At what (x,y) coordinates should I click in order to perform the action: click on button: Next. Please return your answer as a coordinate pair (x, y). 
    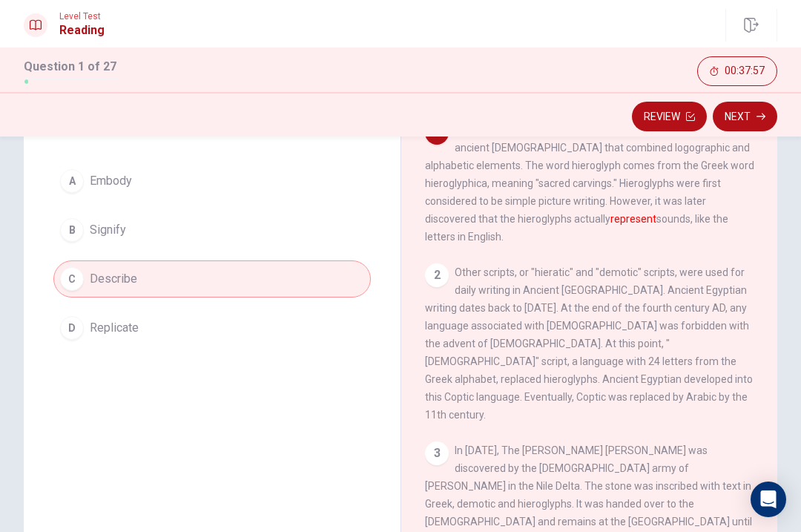
    Looking at the image, I should click on (744, 116).